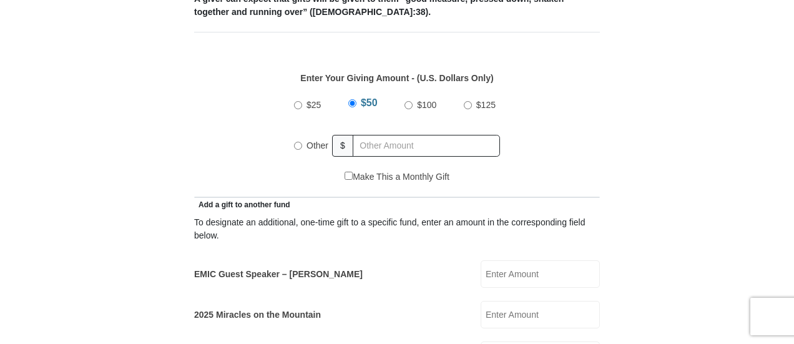  Describe the element at coordinates (242, 205) in the screenshot. I see `span: Add a gift to another fund` at that location.